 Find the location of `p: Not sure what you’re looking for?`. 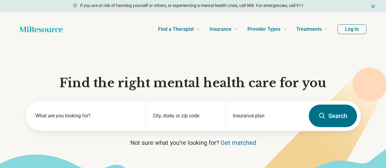

p: Not sure what you’re looking for? is located at coordinates (193, 143).